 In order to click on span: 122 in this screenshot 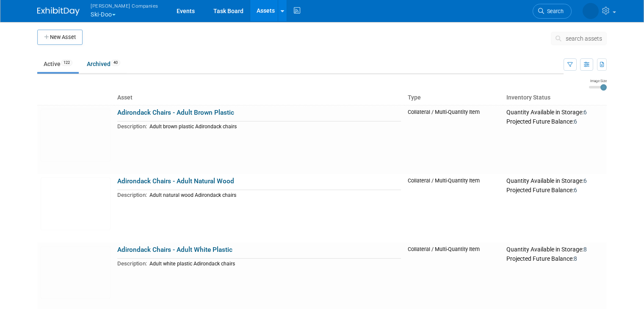, I will do `click(66, 62)`.